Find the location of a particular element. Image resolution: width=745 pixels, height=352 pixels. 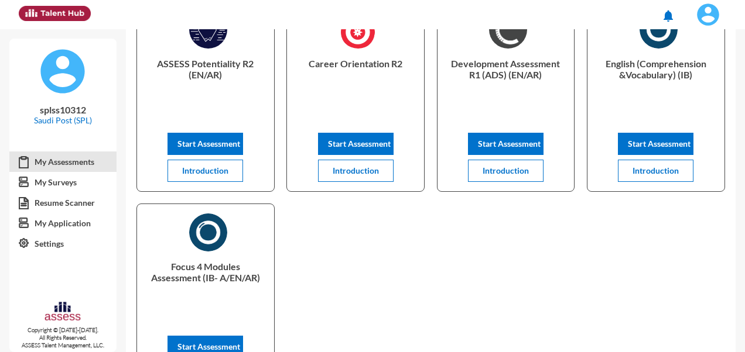

a: My Surveys is located at coordinates (63, 183).